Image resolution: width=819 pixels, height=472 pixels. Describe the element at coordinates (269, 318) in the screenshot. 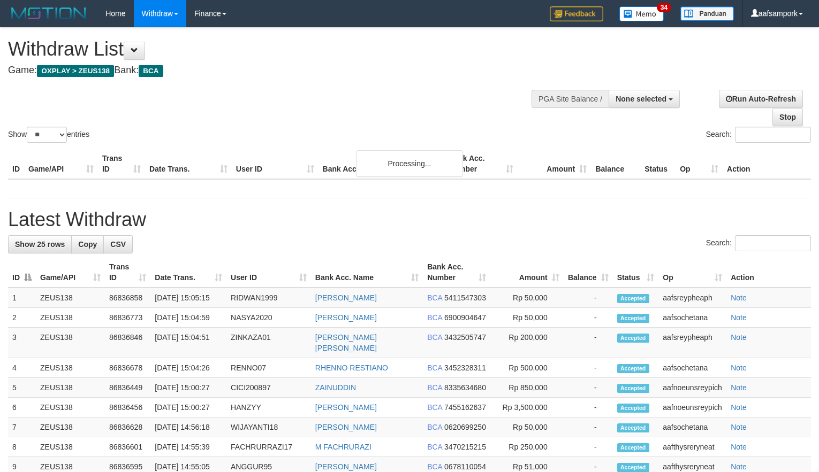

I see `td: NASYA2020` at that location.